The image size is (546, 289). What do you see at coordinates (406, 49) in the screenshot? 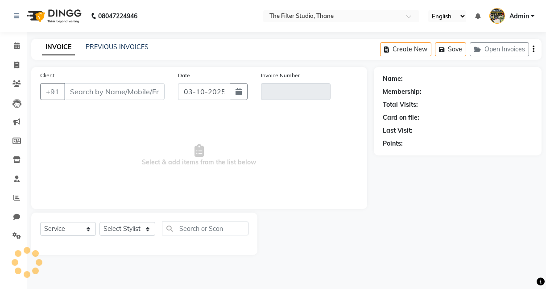
I see `button: Create New` at bounding box center [406, 49].